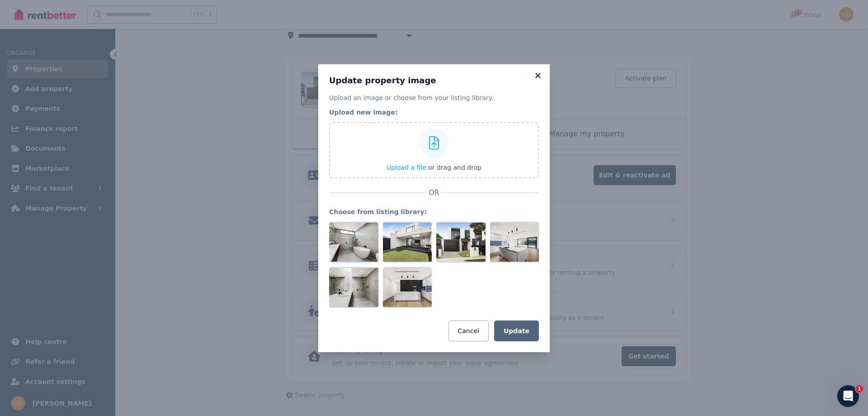  I want to click on span: or drag and drop, so click(455, 168).